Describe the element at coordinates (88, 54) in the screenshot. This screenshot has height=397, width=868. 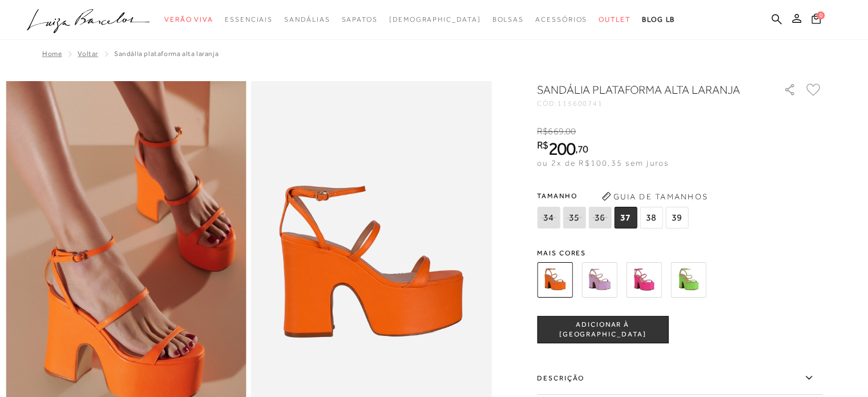
I see `a: Voltar` at that location.